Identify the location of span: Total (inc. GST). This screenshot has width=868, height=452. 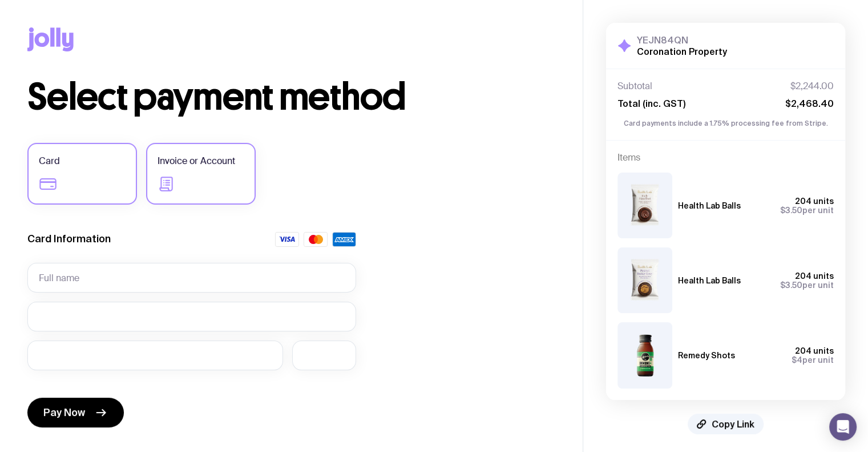
(652, 103).